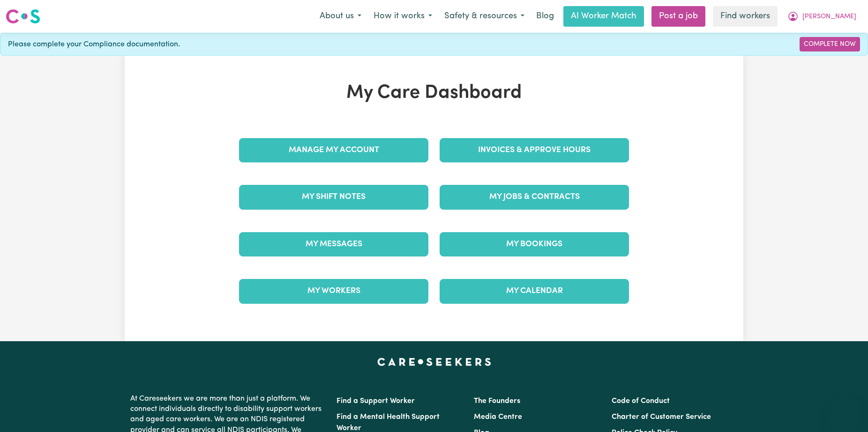  Describe the element at coordinates (497, 401) in the screenshot. I see `a: The Founders` at that location.